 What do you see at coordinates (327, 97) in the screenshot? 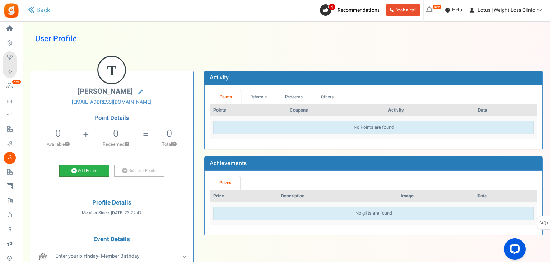
I see `a: Others` at bounding box center [327, 97].